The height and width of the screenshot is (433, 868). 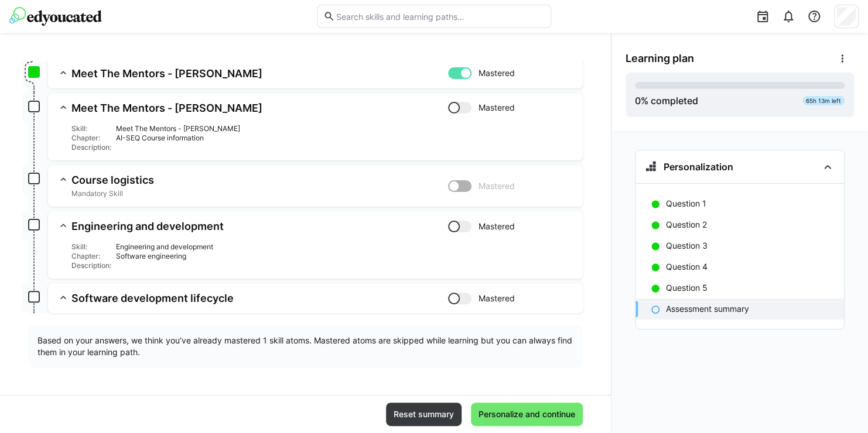 What do you see at coordinates (686, 225) in the screenshot?
I see `p: Question 2` at bounding box center [686, 225].